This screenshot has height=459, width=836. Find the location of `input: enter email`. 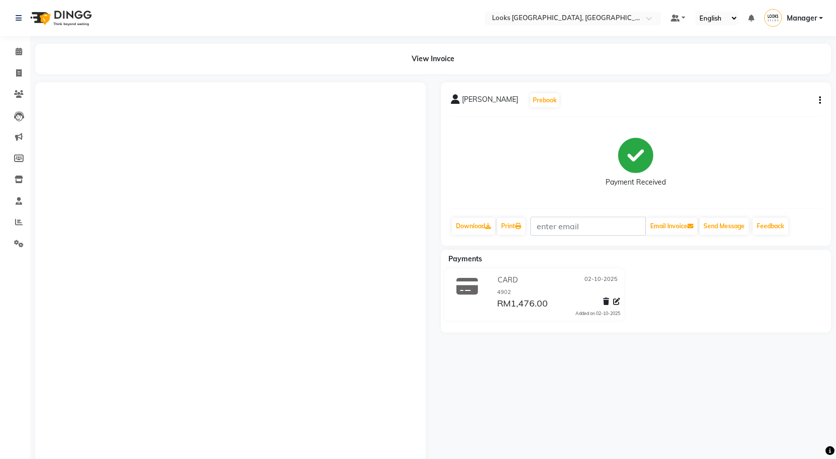

input: enter email is located at coordinates (588, 226).